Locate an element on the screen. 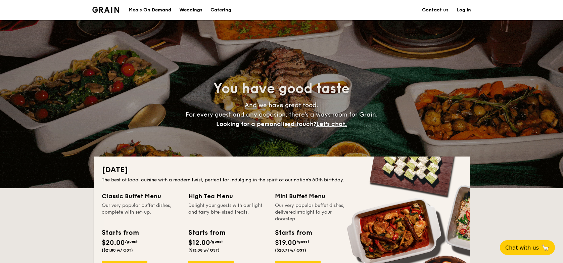 This screenshot has height=263, width=563. button: Chat with us🦙 is located at coordinates (528, 248).